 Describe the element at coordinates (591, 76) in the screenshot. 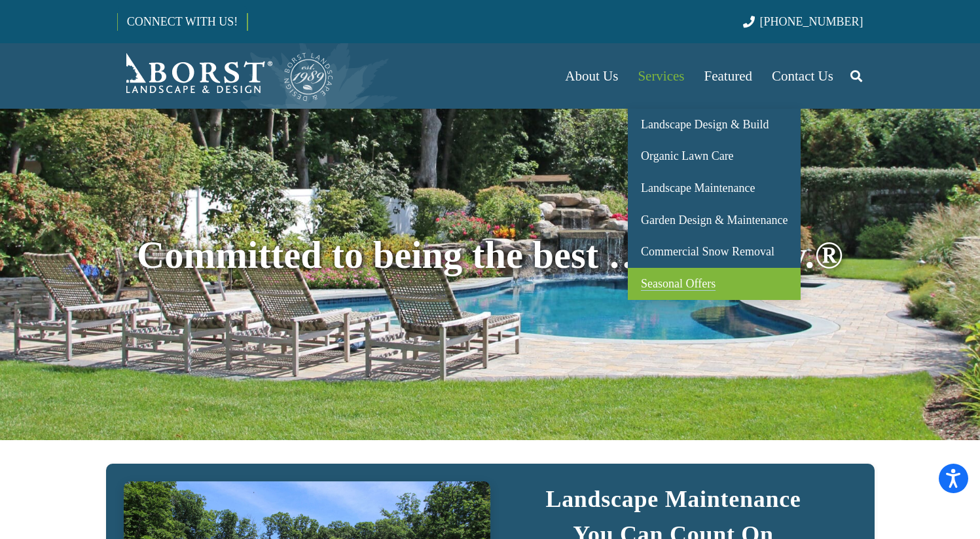

I see `span: About Us` at that location.